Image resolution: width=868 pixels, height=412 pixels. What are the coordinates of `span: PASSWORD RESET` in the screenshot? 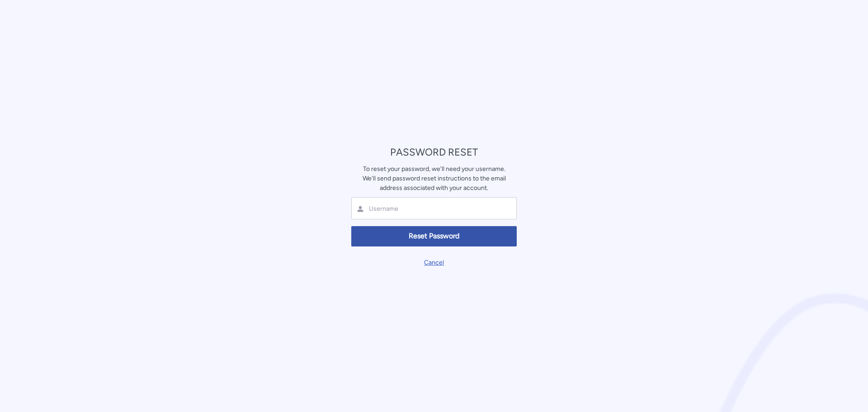 It's located at (434, 152).